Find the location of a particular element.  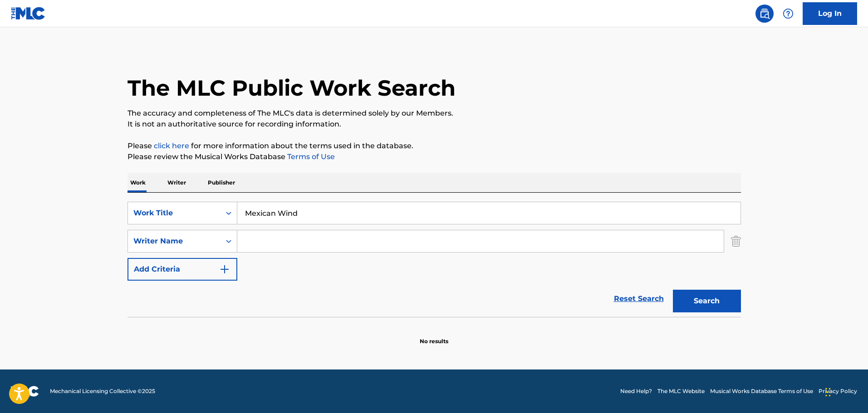

p: Please review the Musical Works Database is located at coordinates (434, 157).